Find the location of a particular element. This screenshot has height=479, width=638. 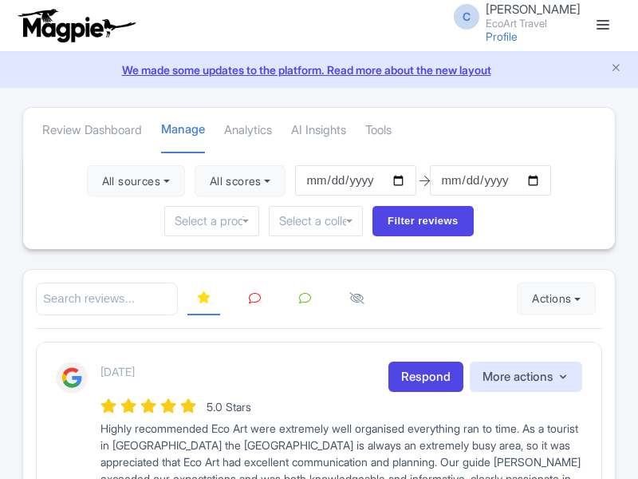

button: More actions is located at coordinates (526, 377).